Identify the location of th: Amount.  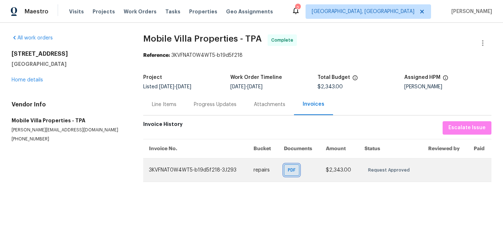
(339, 148).